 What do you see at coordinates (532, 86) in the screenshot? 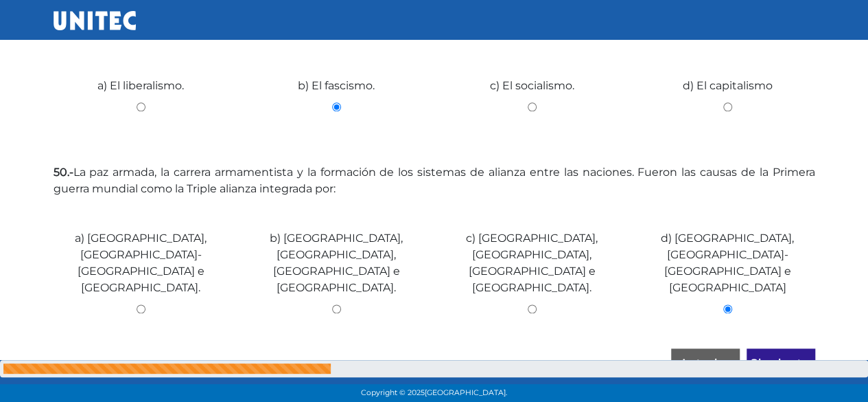
I see `label: c) El socialismo.` at bounding box center [532, 86].